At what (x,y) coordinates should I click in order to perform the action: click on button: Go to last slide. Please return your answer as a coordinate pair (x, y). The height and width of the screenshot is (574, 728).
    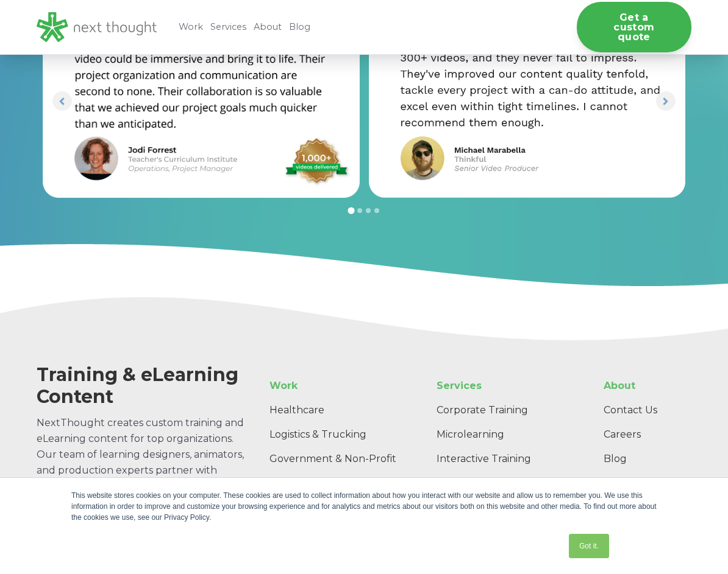
    Looking at the image, I should click on (62, 101).